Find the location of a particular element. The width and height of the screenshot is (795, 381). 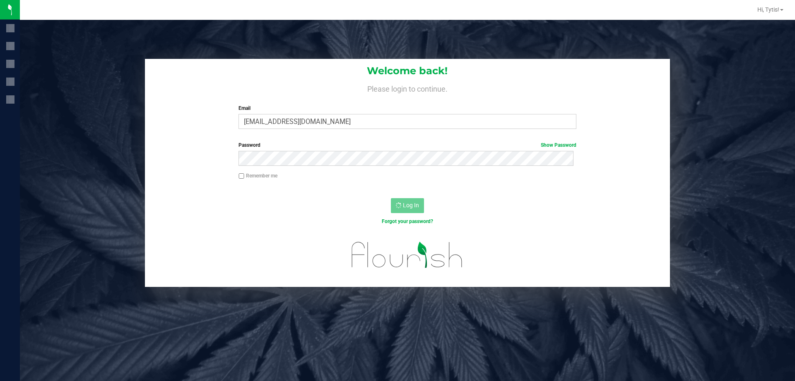

a: Show Password is located at coordinates (559, 145).